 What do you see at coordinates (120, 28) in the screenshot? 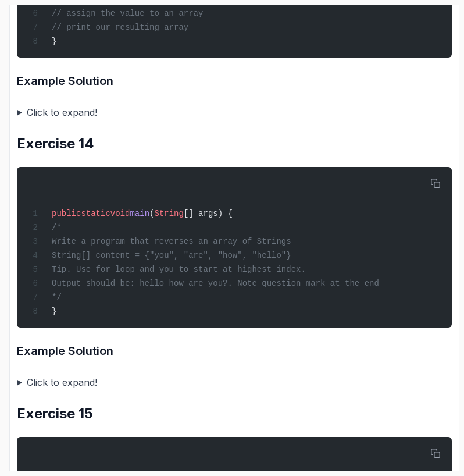
I see `span: // print our resulting array` at bounding box center [120, 28].